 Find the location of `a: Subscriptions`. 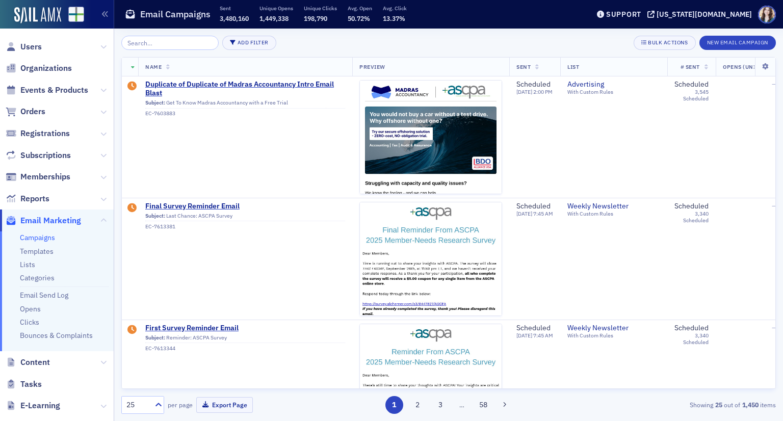

a: Subscriptions is located at coordinates (38, 155).